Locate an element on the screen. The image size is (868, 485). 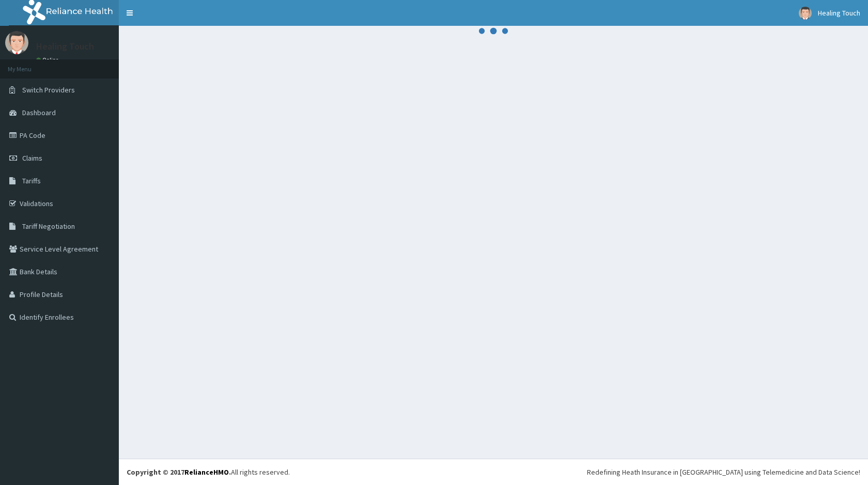
span: Tariffs is located at coordinates (31, 181).